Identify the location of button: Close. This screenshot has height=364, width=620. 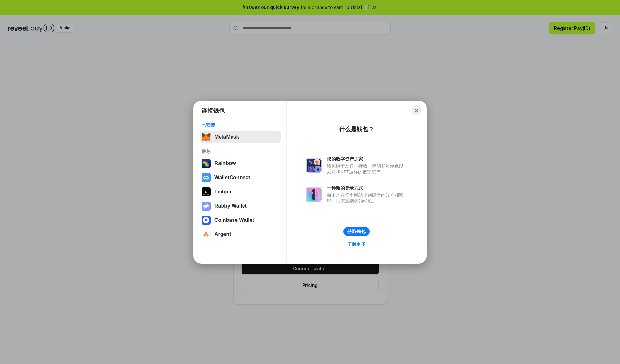
(416, 110).